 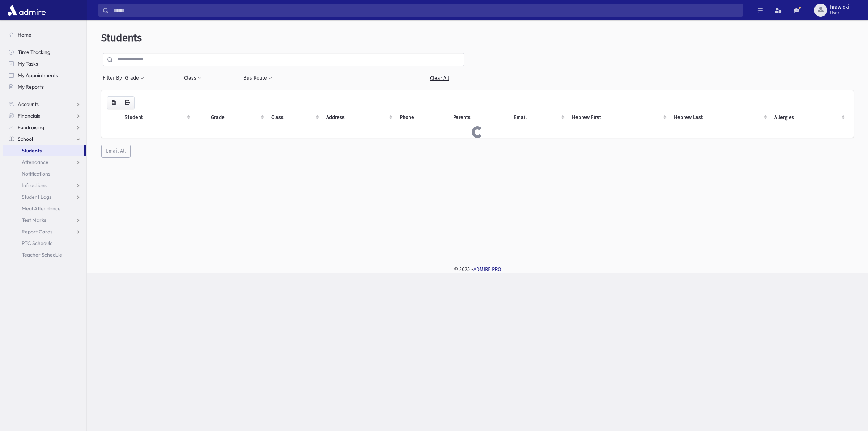 I want to click on span: Student Logs, so click(x=36, y=197).